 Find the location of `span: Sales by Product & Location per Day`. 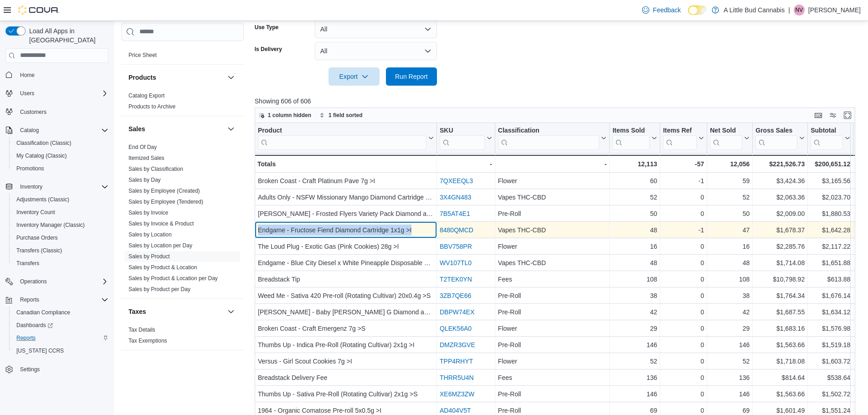

span: Sales by Product & Location per Day is located at coordinates (173, 278).